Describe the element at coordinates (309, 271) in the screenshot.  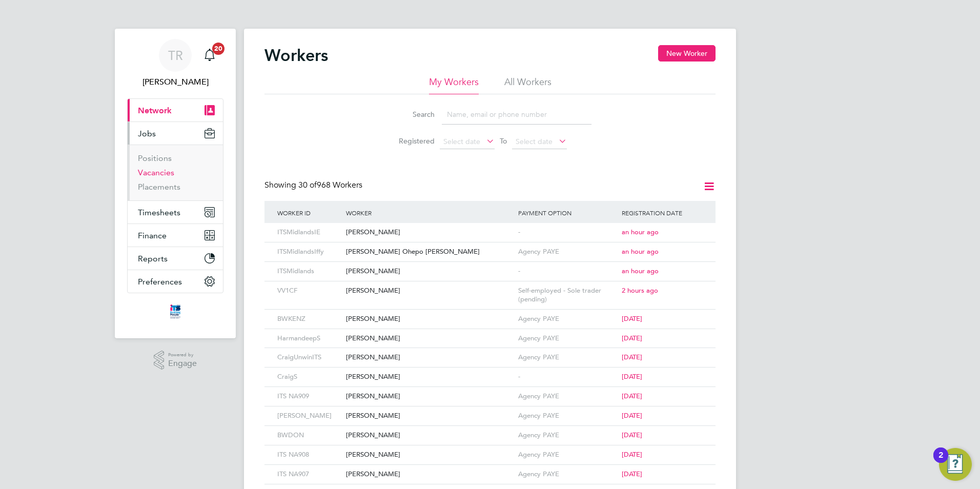
I see `div: ITSMidlands` at that location.